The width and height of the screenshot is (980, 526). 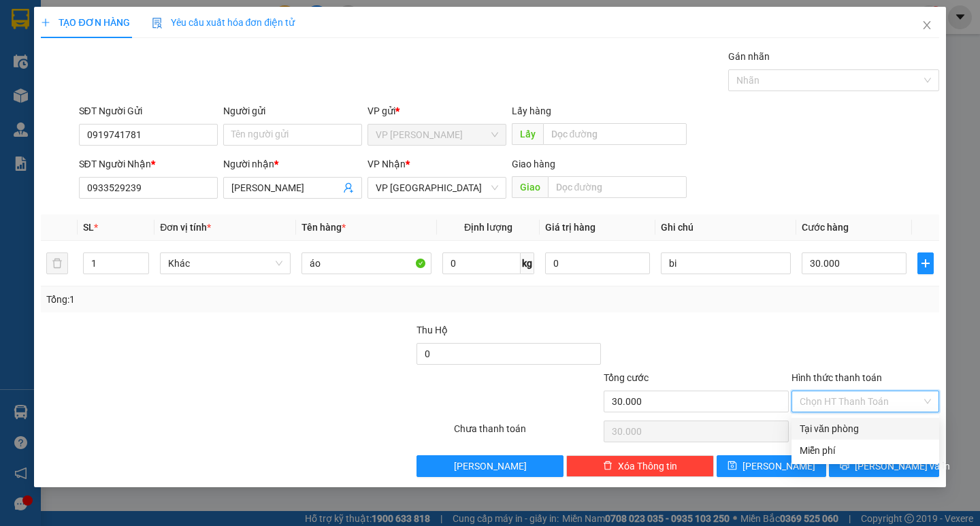 What do you see at coordinates (639, 466) in the screenshot?
I see `button: deleteXóa Thông tin` at bounding box center [639, 466].